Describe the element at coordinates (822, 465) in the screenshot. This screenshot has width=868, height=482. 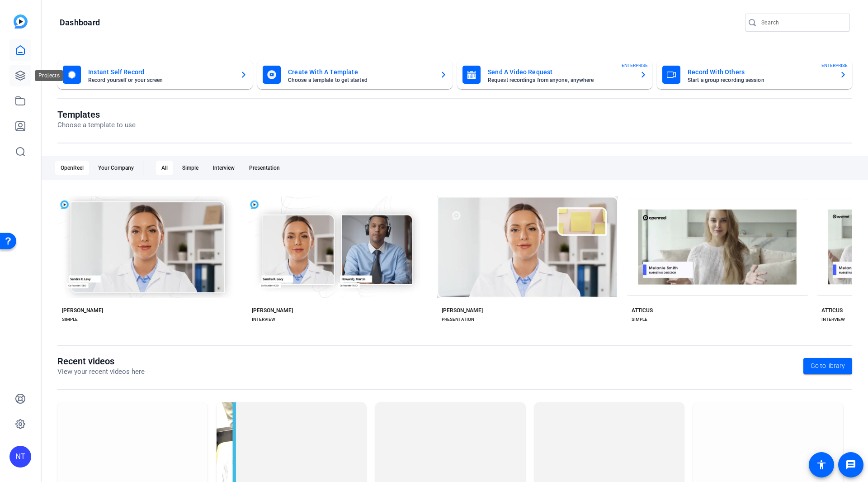
I see `mat-icon: accessibility` at that location.